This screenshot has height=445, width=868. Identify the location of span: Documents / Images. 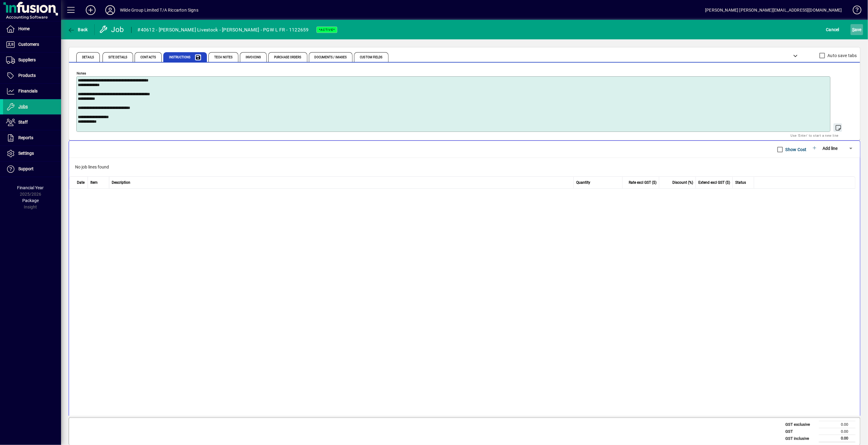
(331, 58).